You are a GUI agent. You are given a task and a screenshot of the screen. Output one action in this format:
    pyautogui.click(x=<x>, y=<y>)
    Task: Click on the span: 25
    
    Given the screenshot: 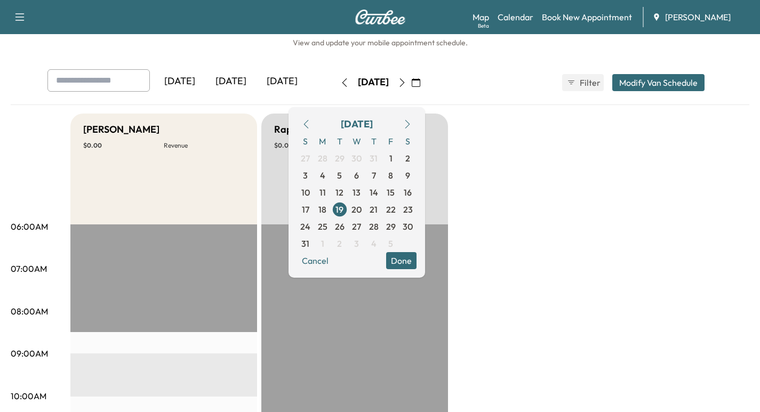 What is the action you would take?
    pyautogui.click(x=322, y=227)
    